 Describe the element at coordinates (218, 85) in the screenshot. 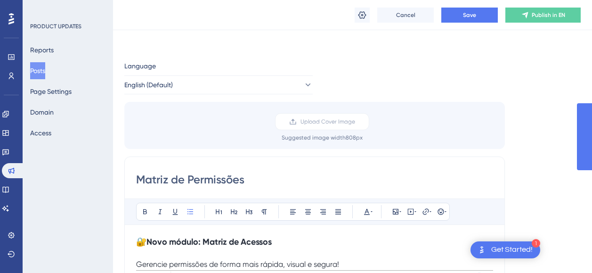

I see `button: English (Default)` at that location.